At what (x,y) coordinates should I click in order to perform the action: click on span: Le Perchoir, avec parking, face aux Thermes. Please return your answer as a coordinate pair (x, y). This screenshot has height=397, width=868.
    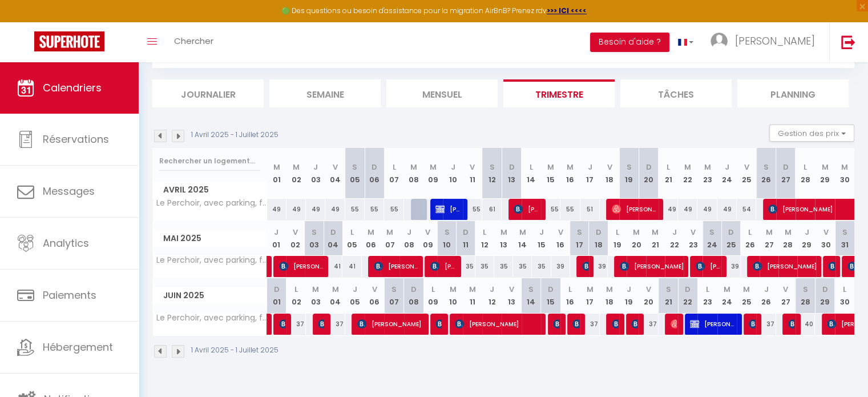
    Looking at the image, I should click on (212, 318).